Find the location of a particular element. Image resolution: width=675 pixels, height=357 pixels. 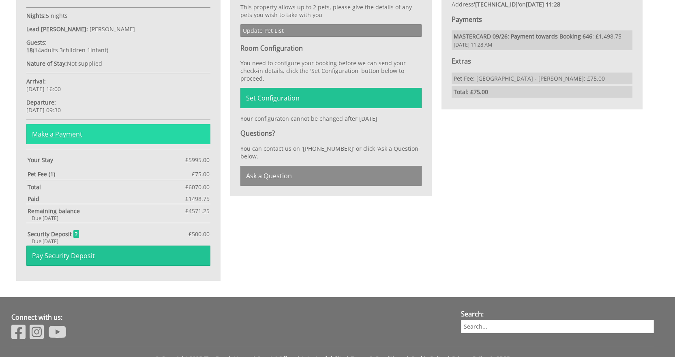

strong: Guests: is located at coordinates (36, 42).